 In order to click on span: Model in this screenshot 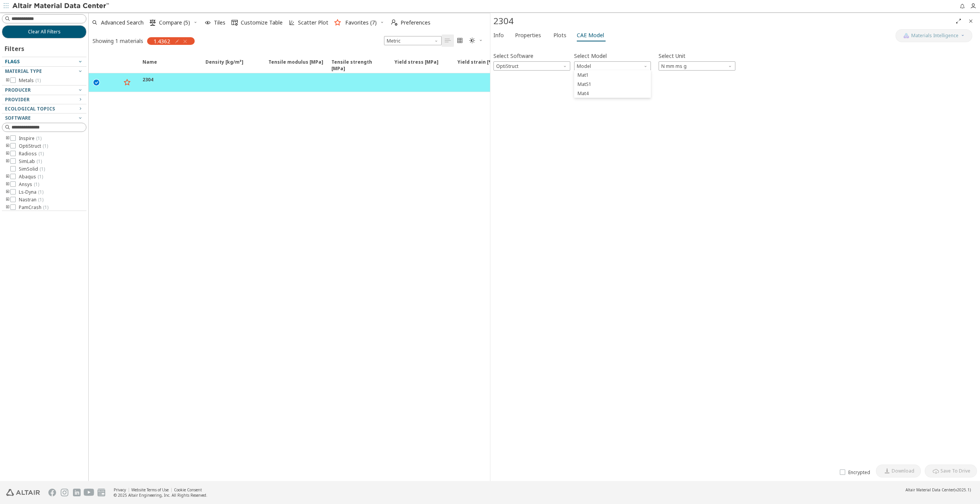, I will do `click(612, 66)`.